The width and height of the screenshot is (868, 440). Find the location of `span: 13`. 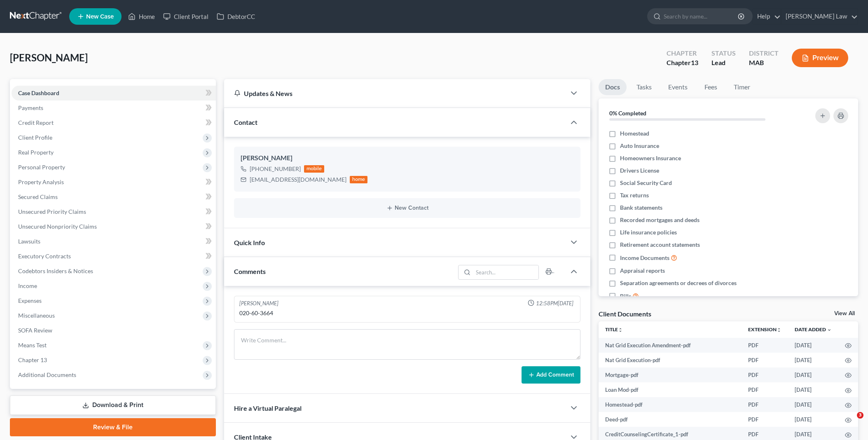

span: 13 is located at coordinates (695, 62).